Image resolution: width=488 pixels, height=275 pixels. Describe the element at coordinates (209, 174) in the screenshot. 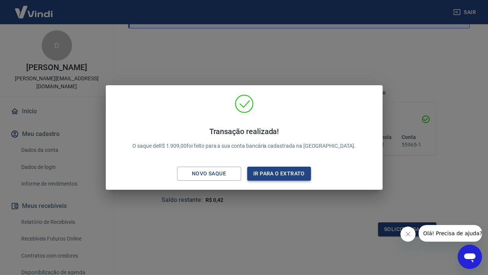

I see `button: Novo saque` at that location.